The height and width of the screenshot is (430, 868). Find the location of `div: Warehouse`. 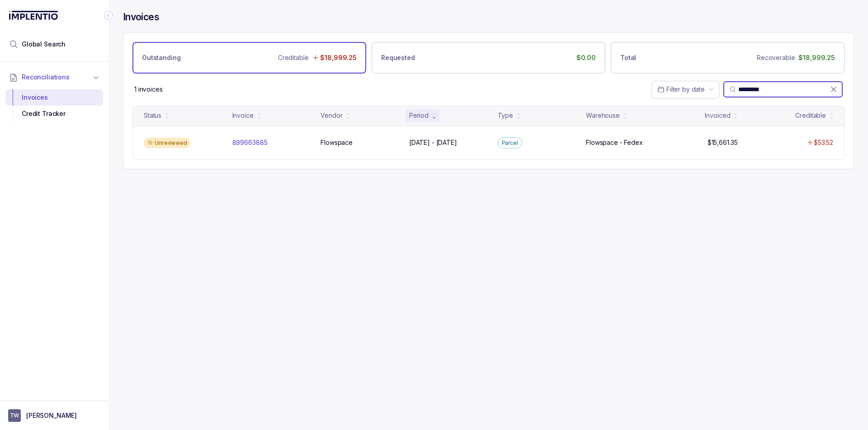

div: Warehouse is located at coordinates (603, 116).